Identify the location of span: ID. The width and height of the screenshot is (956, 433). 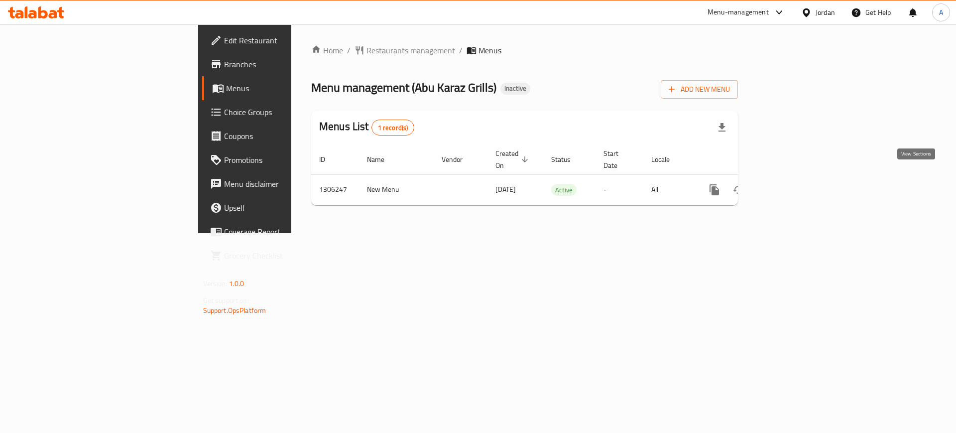
(329, 159).